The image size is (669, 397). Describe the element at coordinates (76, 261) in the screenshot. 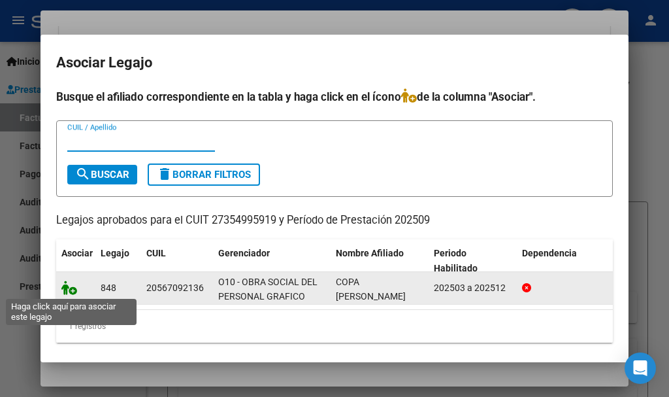

I see `datatable-header-cell: Asociar` at that location.